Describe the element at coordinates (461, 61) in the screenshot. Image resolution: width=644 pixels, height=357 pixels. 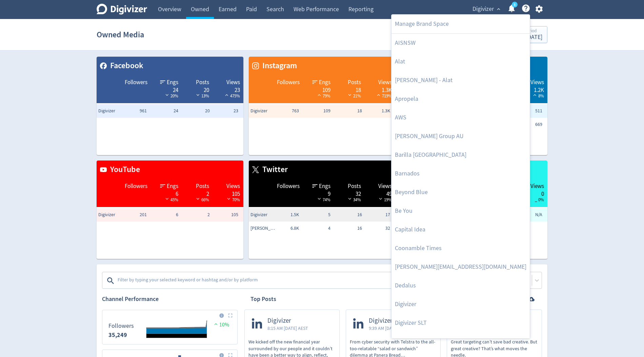
I see `a: Alat` at that location.